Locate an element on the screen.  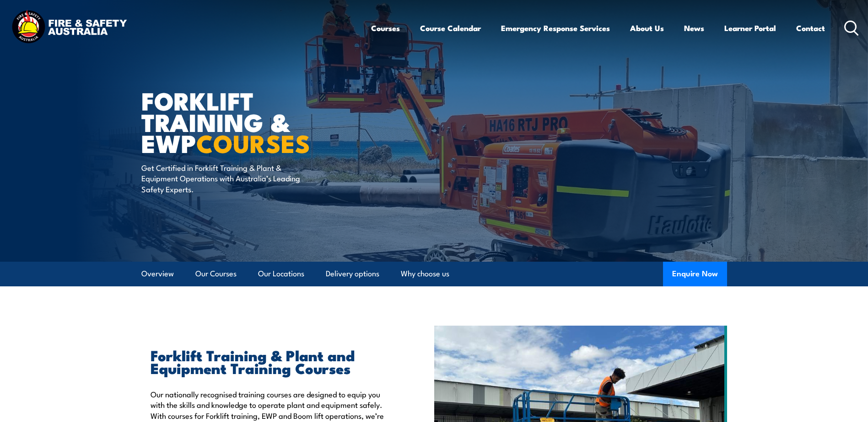
a: Our Courses is located at coordinates (216, 274).